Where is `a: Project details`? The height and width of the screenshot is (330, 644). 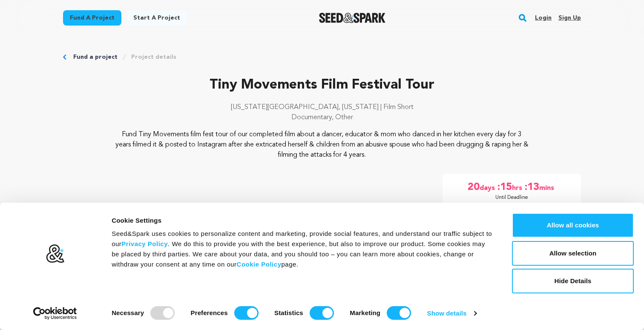 a: Project details is located at coordinates (154, 57).